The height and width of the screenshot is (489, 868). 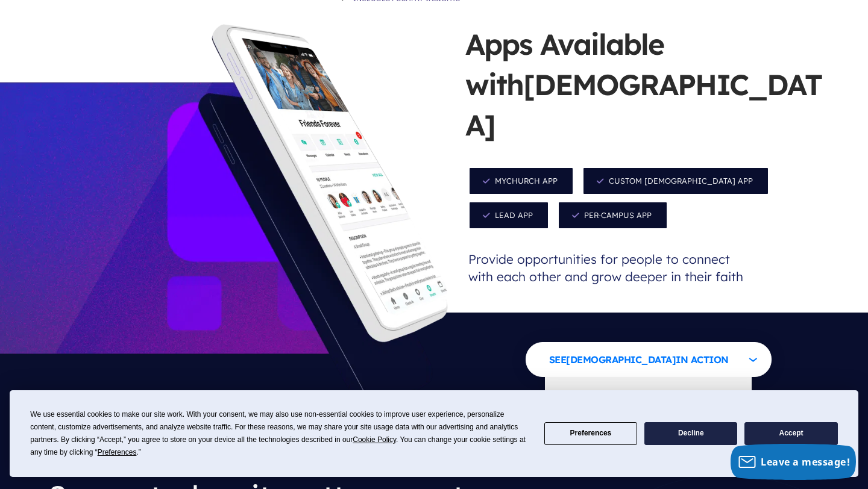 What do you see at coordinates (611, 268) in the screenshot?
I see `p: Provide opportunities for people to connect with each other and grow deeper in their faith` at bounding box center [611, 268].